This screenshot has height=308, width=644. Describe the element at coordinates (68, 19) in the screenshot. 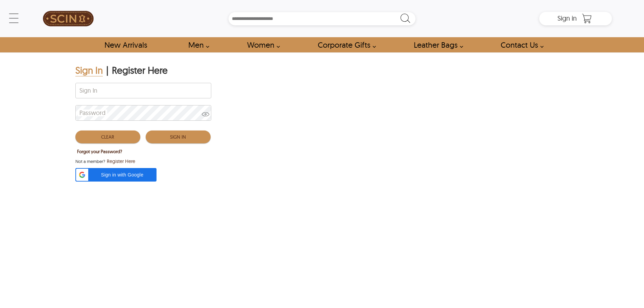

I see `a: SCIN` at that location.